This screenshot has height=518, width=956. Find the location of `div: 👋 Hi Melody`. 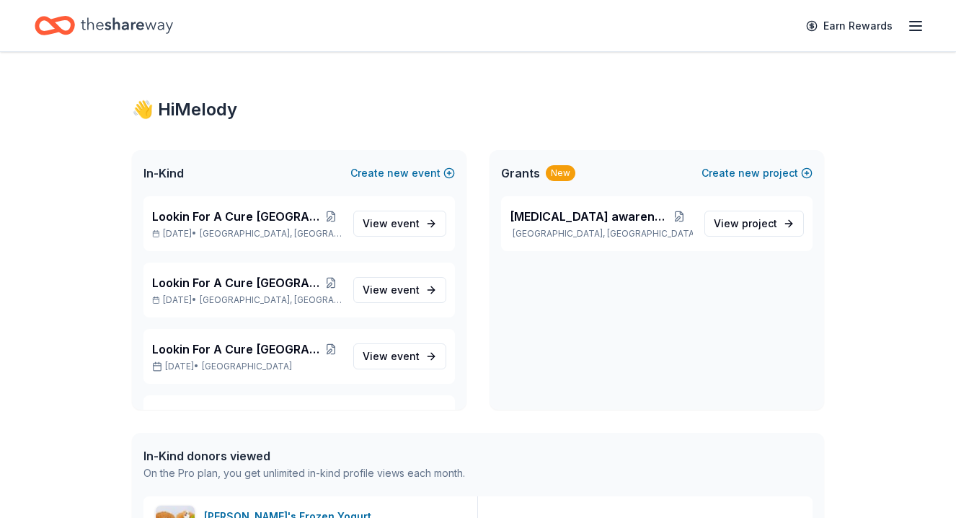

div: 👋 Hi Melody is located at coordinates (478, 110).